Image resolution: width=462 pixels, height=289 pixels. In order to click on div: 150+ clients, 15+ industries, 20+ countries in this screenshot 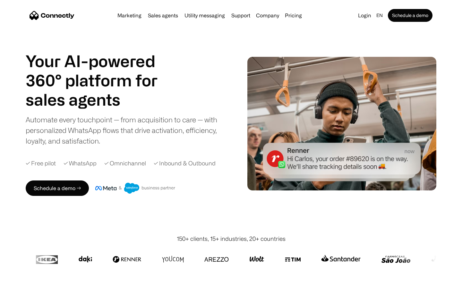, I will do `click(231, 238)`.